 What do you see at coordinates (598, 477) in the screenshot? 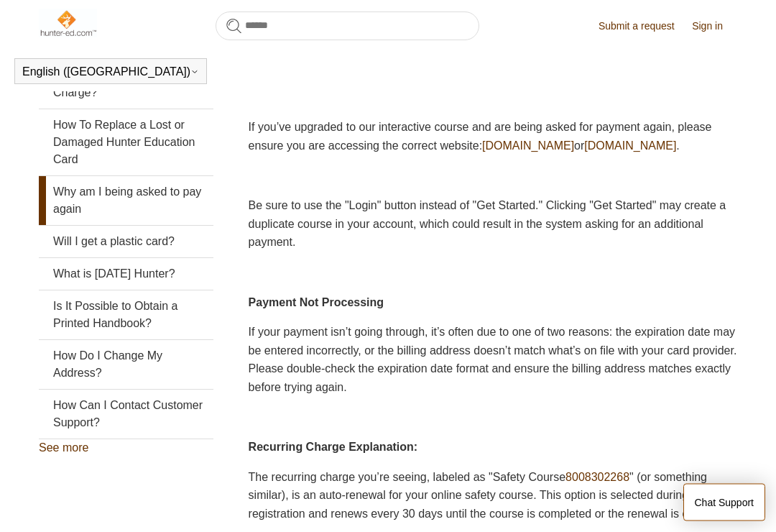
I see `a: 8008302268` at bounding box center [598, 477].